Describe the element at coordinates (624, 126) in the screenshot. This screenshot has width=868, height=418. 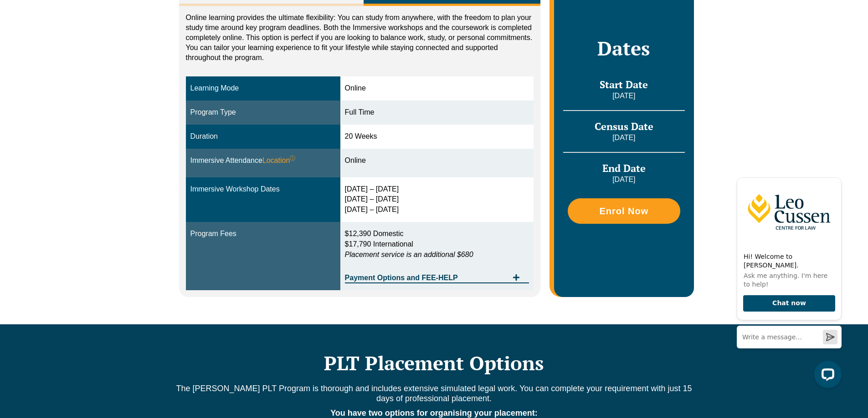
I see `span: Census Date` at that location.